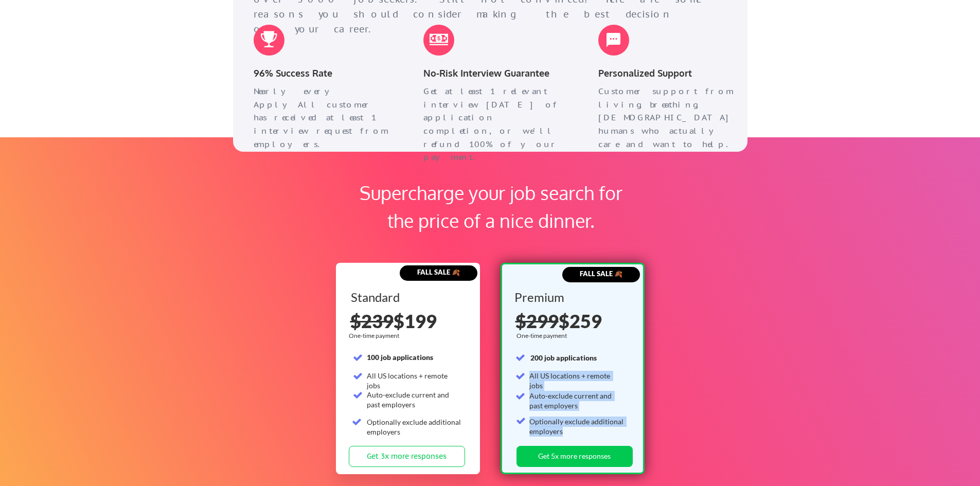  Describe the element at coordinates (407, 297) in the screenshot. I see `div: Standard` at that location.